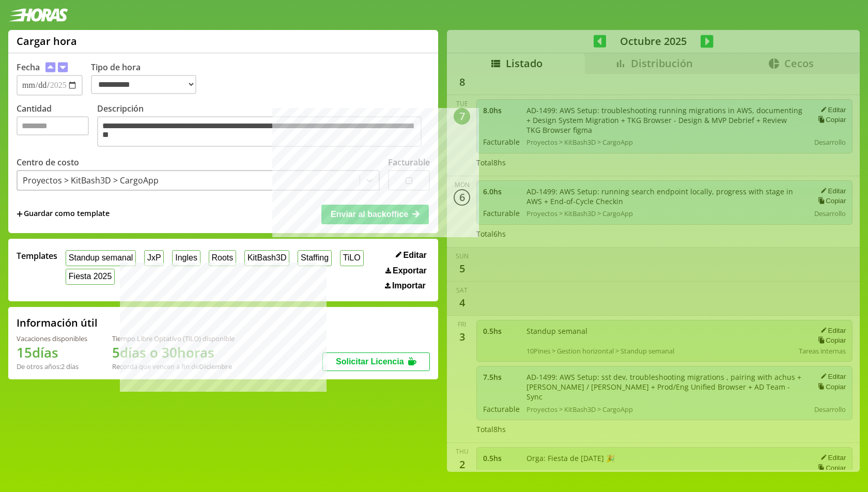 The height and width of the screenshot is (492, 868). I want to click on label: Tipo de hora, so click(147, 79).